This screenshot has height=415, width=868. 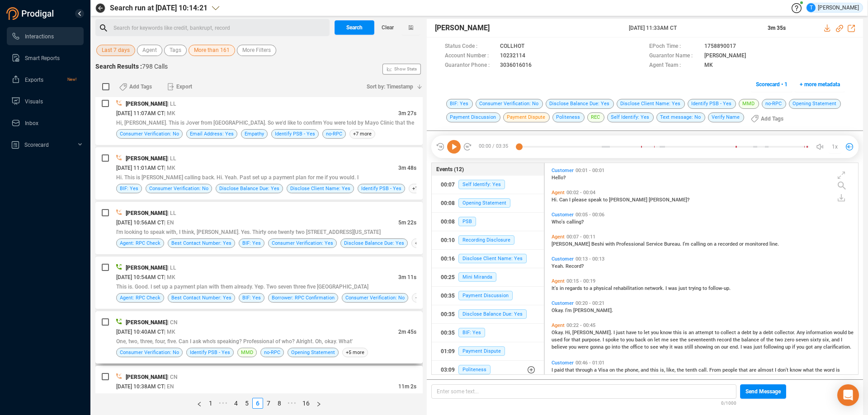 I want to click on span: showing, so click(x=704, y=348).